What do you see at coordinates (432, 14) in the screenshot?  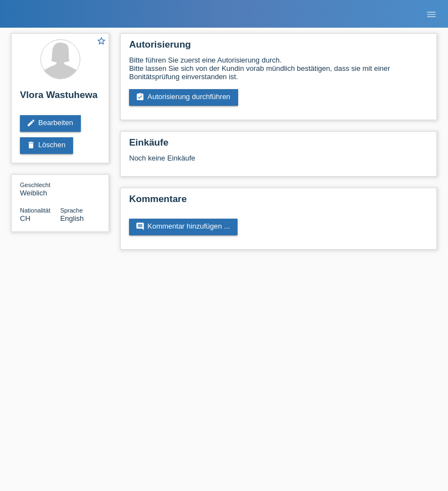 I see `a: menu` at bounding box center [432, 14].